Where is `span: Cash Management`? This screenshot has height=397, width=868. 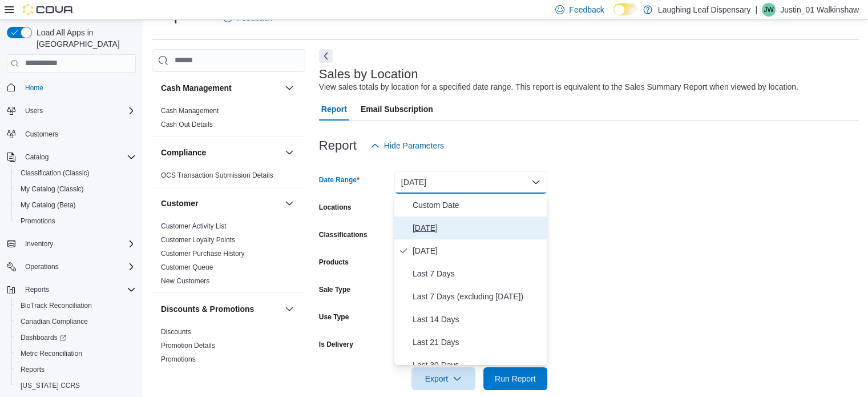
span: Cash Management is located at coordinates (190, 111).